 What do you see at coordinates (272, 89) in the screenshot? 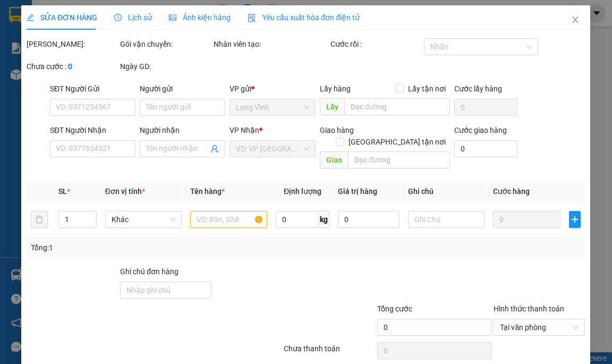
I see `div: VP gửi` at bounding box center [272, 89].